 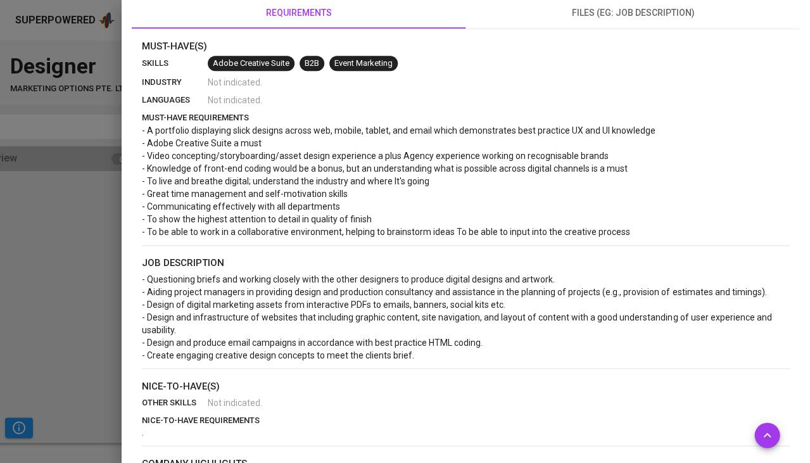 I want to click on p: job description, so click(x=465, y=263).